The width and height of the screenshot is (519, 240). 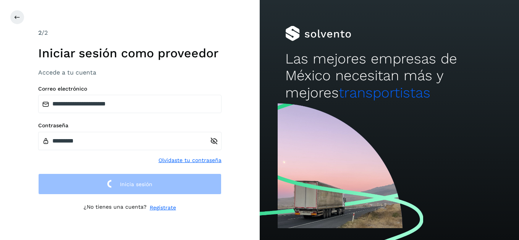 What do you see at coordinates (389, 76) in the screenshot?
I see `h2: Las mejores empresas de México necesitan más y mejores` at bounding box center [389, 76].